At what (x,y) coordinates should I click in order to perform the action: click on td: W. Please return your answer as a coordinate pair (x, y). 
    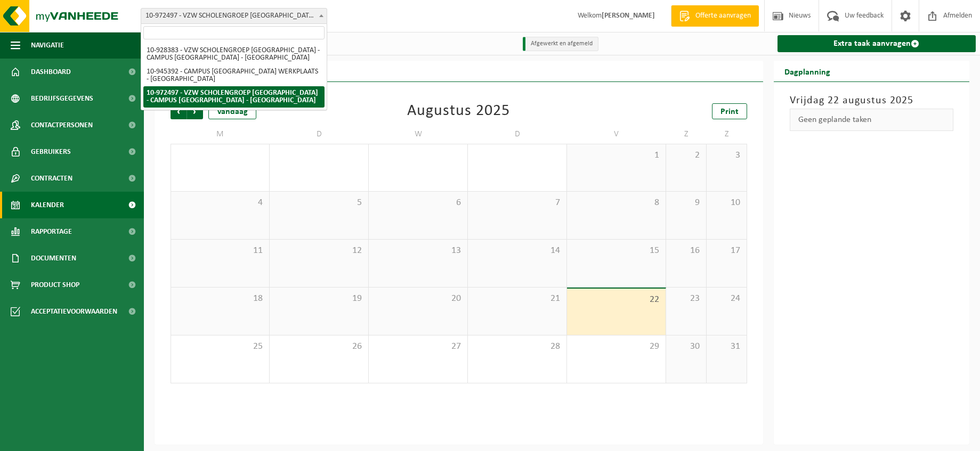
    Looking at the image, I should click on (419, 134).